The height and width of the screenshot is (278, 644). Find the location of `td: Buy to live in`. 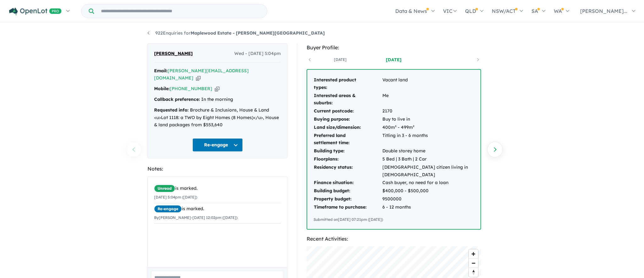

td: Buy to live in is located at coordinates (428, 119).